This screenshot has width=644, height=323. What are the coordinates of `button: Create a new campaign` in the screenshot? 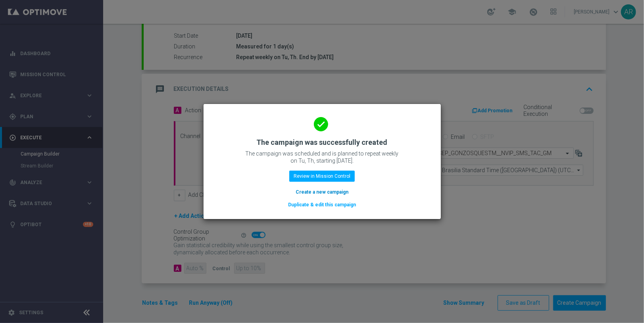 It's located at (322, 192).